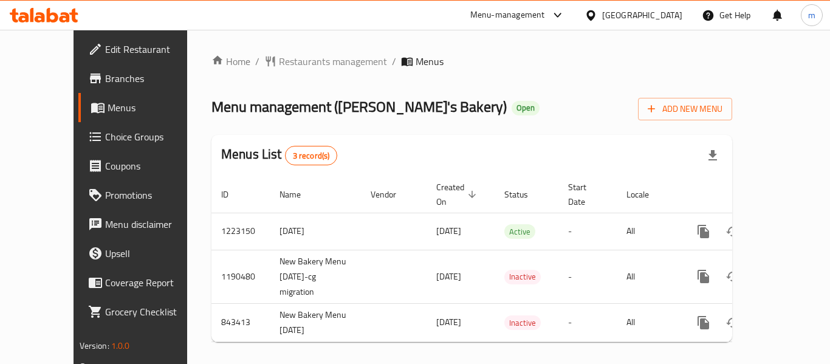 The height and width of the screenshot is (364, 830). I want to click on div: Active, so click(519, 231).